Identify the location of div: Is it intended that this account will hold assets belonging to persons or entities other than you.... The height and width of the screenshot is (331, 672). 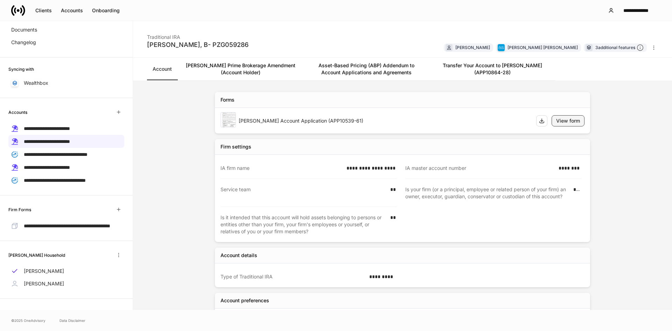
(303, 224).